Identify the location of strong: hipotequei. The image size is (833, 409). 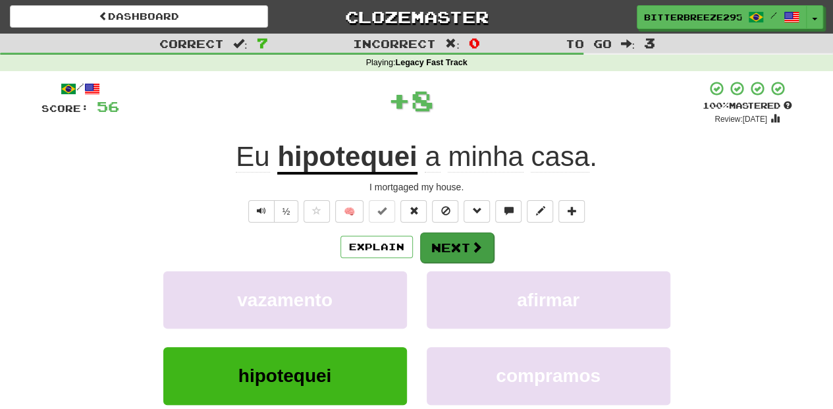
(347, 157).